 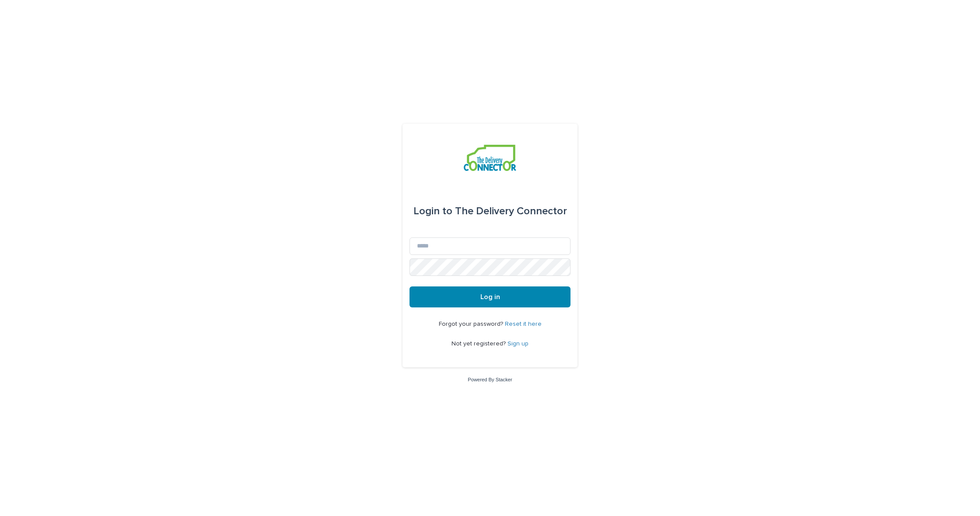 I want to click on span: Login to, so click(x=433, y=211).